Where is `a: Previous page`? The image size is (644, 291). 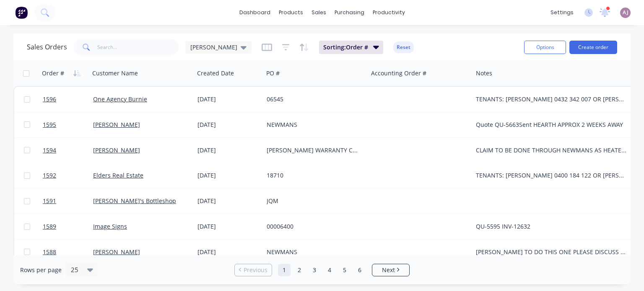 a: Previous page is located at coordinates (253, 270).